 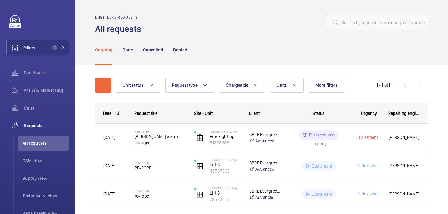 What do you see at coordinates (237, 85) in the screenshot?
I see `span: Chargeable` at bounding box center [237, 85].